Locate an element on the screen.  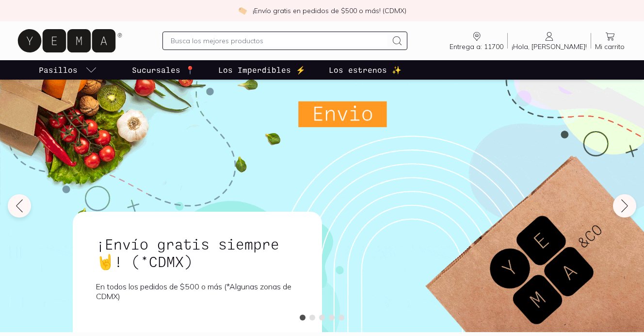
p: En todos los pedidos de $500 o más (*Algunas zonas de CDMX) is located at coordinates (197, 291).